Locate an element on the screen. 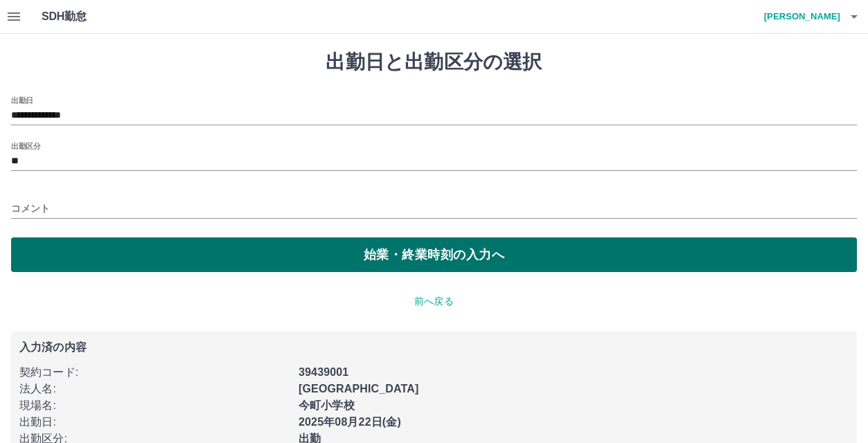 The height and width of the screenshot is (443, 868). p: 出勤日 : is located at coordinates (154, 422).